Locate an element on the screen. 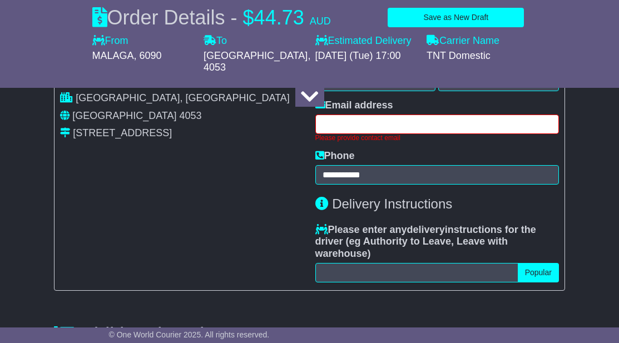 This screenshot has width=619, height=343. span: © One World Courier 2025. All rights reserved. is located at coordinates (189, 335).